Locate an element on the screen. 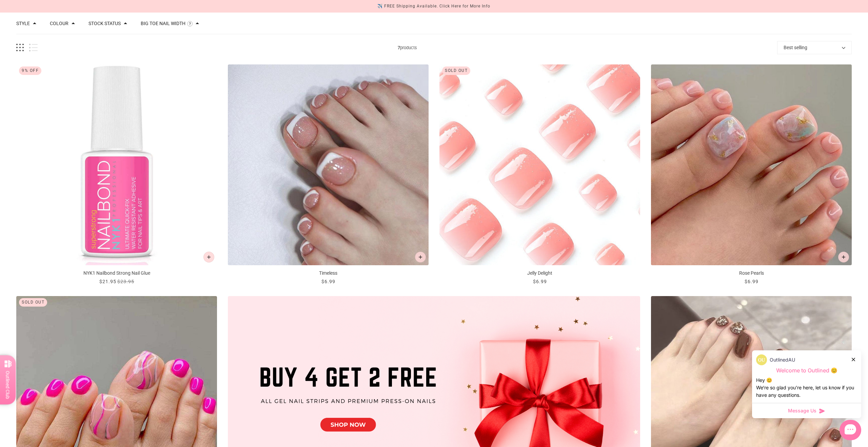 The width and height of the screenshot is (868, 447). span: $23.95 is located at coordinates (126, 282).